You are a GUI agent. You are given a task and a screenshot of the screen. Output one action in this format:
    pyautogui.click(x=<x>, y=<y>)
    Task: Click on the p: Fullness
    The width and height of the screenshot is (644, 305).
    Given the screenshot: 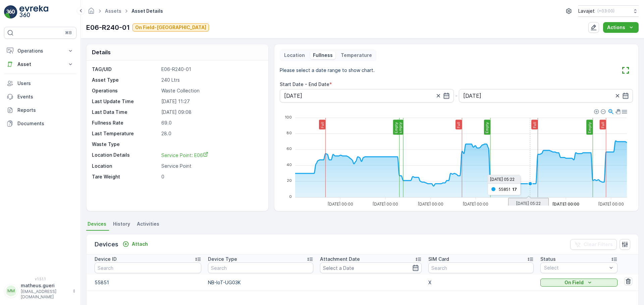 What is the action you would take?
    pyautogui.click(x=322, y=55)
    